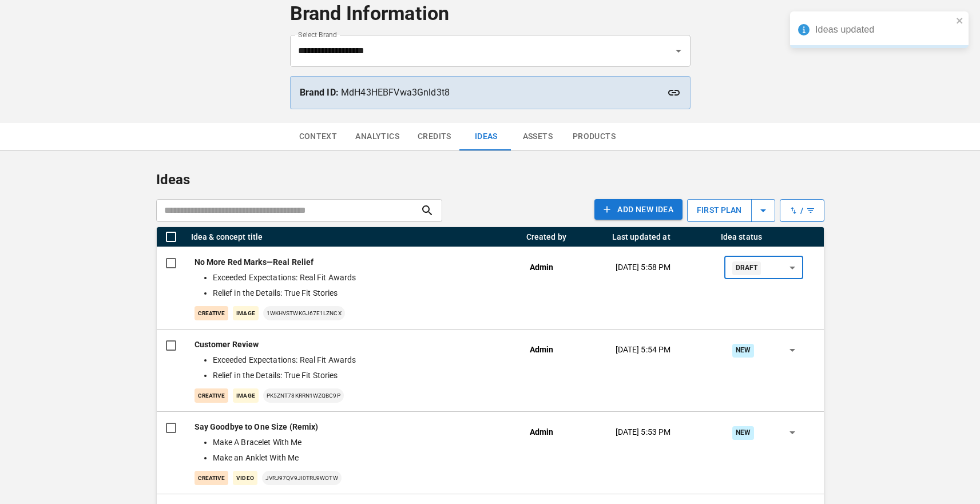 Image resolution: width=980 pixels, height=504 pixels. Describe the element at coordinates (301, 478) in the screenshot. I see `p: JvrJ97qV9Ji0tru9WOtw` at that location.